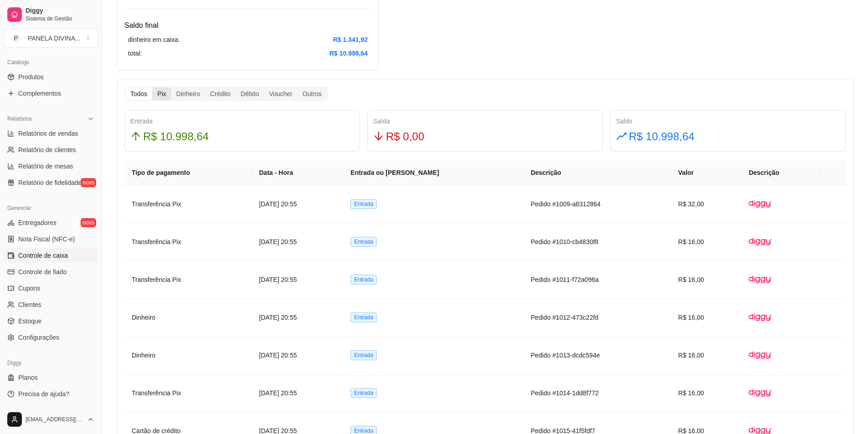 Image resolution: width=868 pixels, height=434 pixels. Describe the element at coordinates (51, 321) in the screenshot. I see `a: Estoque` at that location.